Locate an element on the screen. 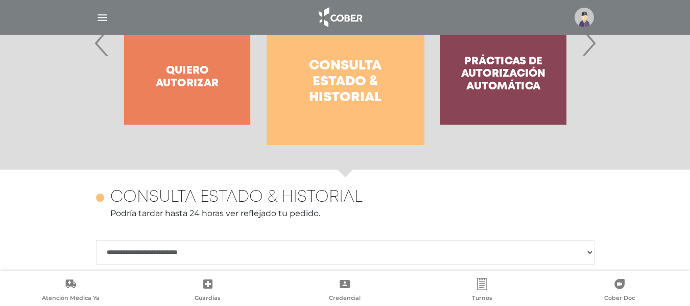 The image size is (690, 306). img: logo_cober_home-white.png is located at coordinates (339, 17).